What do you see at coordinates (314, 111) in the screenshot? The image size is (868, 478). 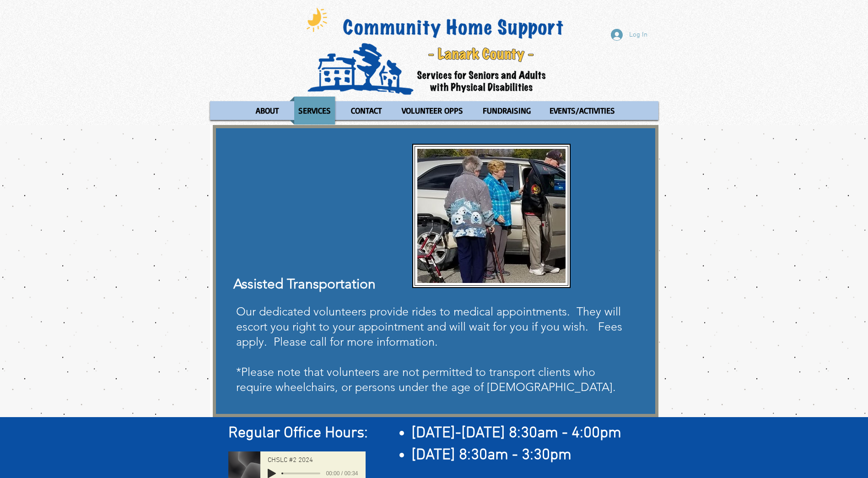 I see `p: SERVICES` at bounding box center [314, 111].